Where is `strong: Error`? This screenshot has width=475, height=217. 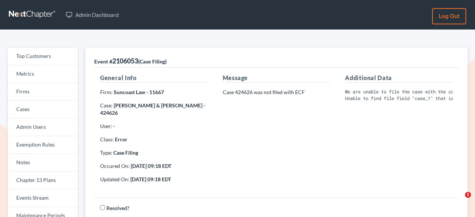
strong: Error is located at coordinates (121, 139).